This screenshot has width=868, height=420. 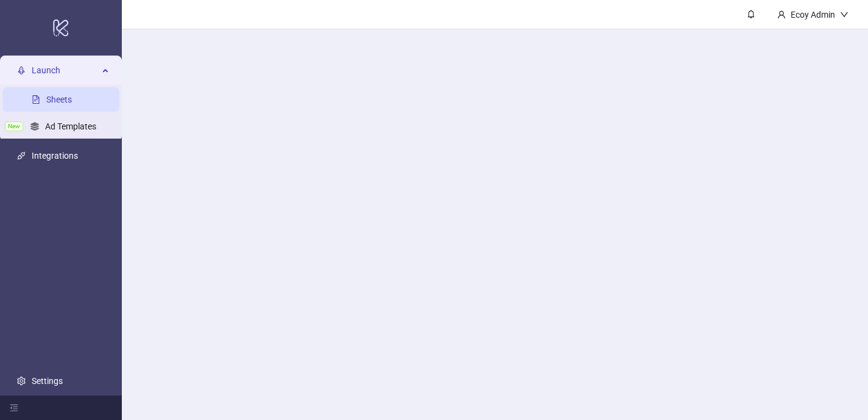 I want to click on a: Settings, so click(x=47, y=380).